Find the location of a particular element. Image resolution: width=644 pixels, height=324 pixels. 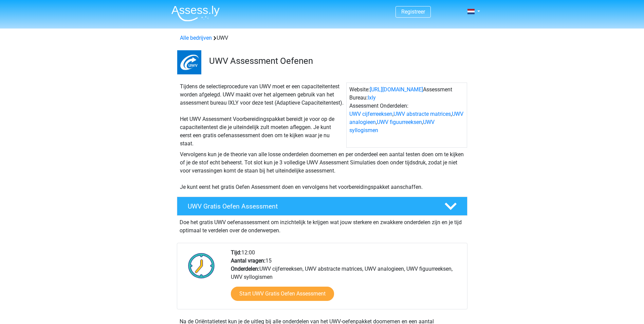

a: UWV figuurreeksen is located at coordinates (399, 122).